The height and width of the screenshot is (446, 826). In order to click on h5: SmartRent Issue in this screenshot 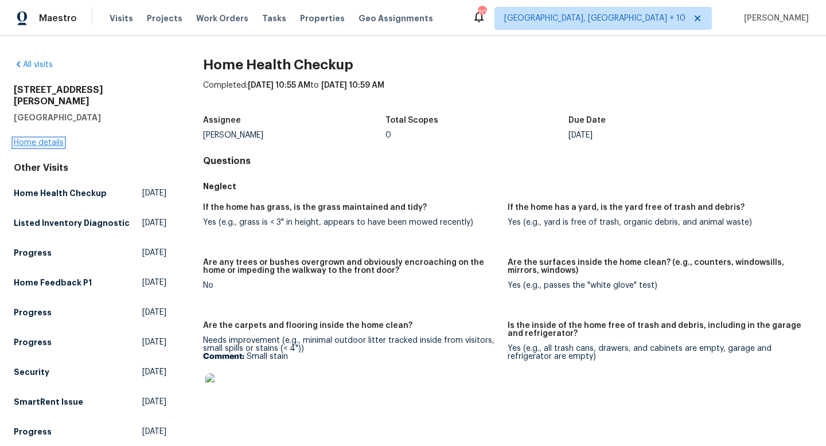, I will do `click(48, 402)`.